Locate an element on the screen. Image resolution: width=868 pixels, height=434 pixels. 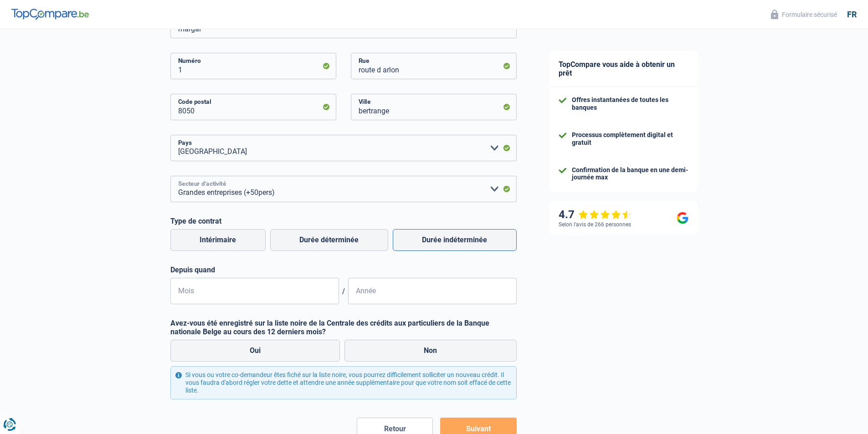
div: Si vous ou votre co-demandeur êtes fiché sur la liste noire, vous pourrez difficilement sollicite... is located at coordinates (344, 383).